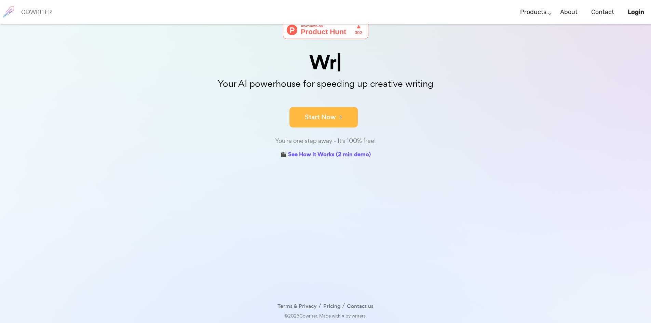 The image size is (651, 323). What do you see at coordinates (533, 12) in the screenshot?
I see `a: Products` at bounding box center [533, 12].